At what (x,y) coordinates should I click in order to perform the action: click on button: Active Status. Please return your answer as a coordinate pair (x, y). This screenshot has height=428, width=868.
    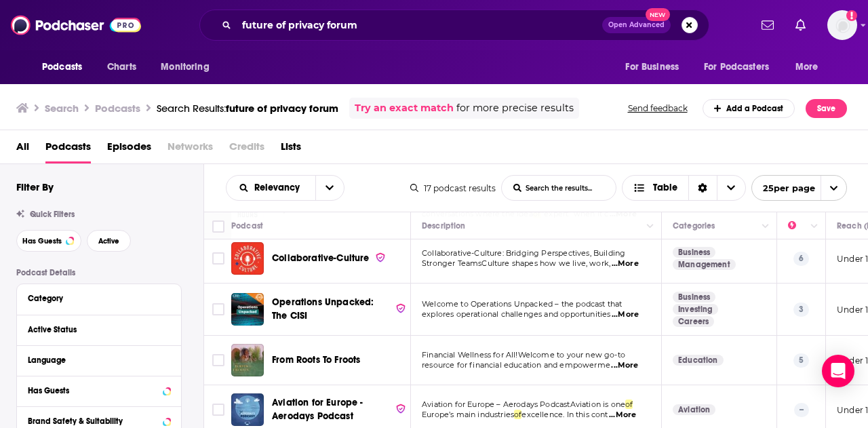
    Looking at the image, I should click on (99, 329).